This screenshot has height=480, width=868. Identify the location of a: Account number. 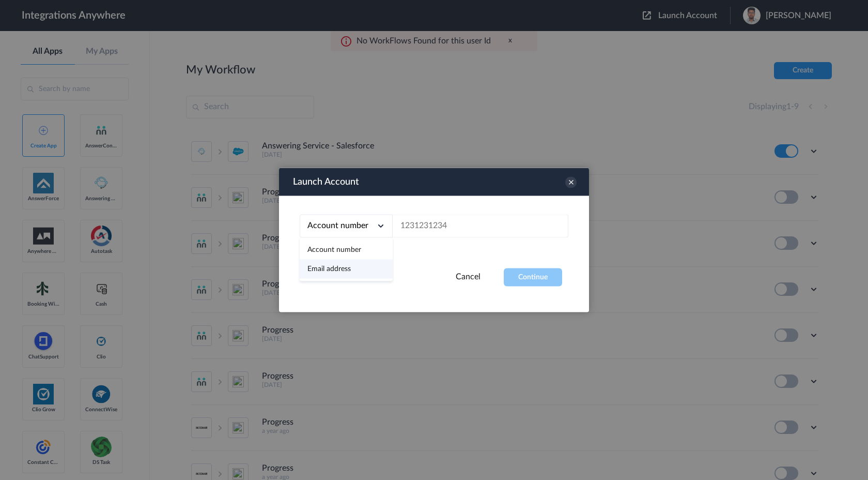
(334, 250).